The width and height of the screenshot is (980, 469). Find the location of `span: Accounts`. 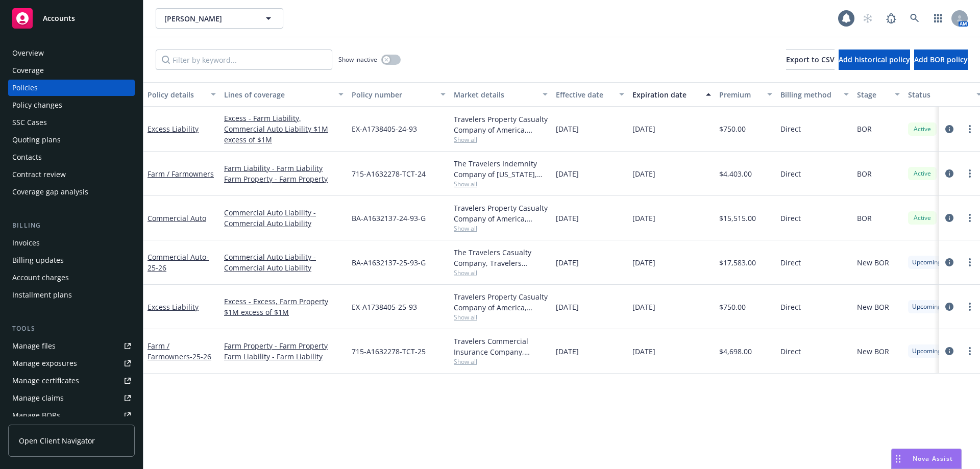

span: Accounts is located at coordinates (59, 18).